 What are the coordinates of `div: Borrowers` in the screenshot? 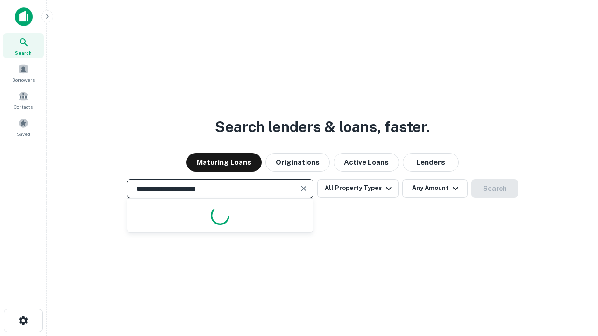 It's located at (23, 73).